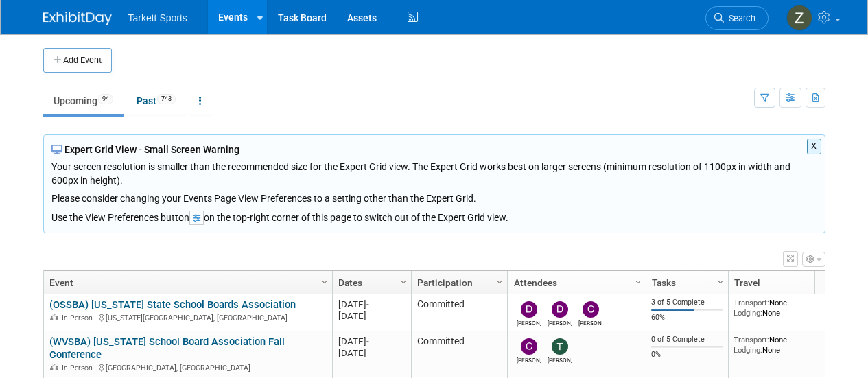 The width and height of the screenshot is (868, 378). What do you see at coordinates (590, 321) in the screenshot?
I see `div: Chris Patton` at bounding box center [590, 321].